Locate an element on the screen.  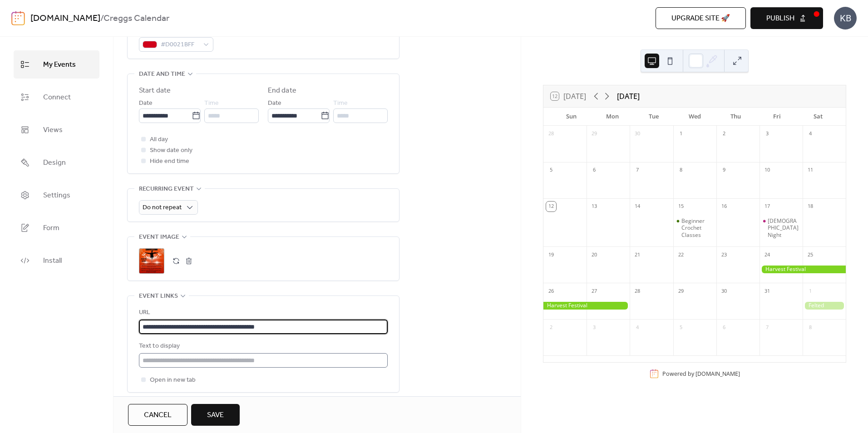
a: Connect is located at coordinates (56, 97).